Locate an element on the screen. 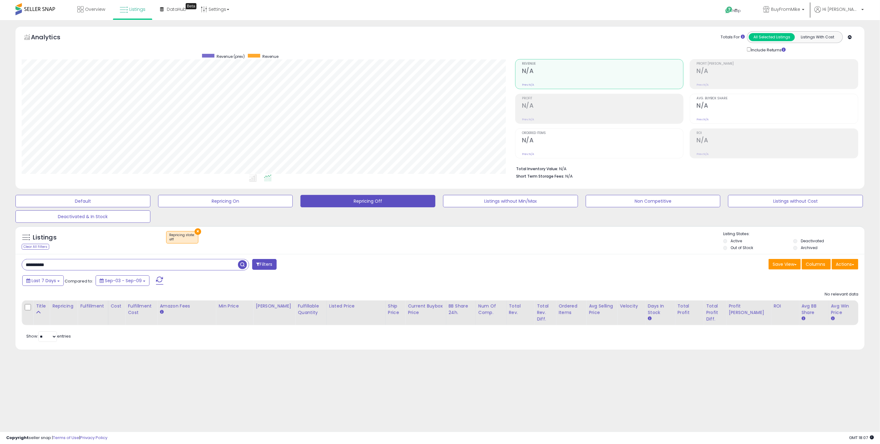  div: Min Price is located at coordinates (234, 306).